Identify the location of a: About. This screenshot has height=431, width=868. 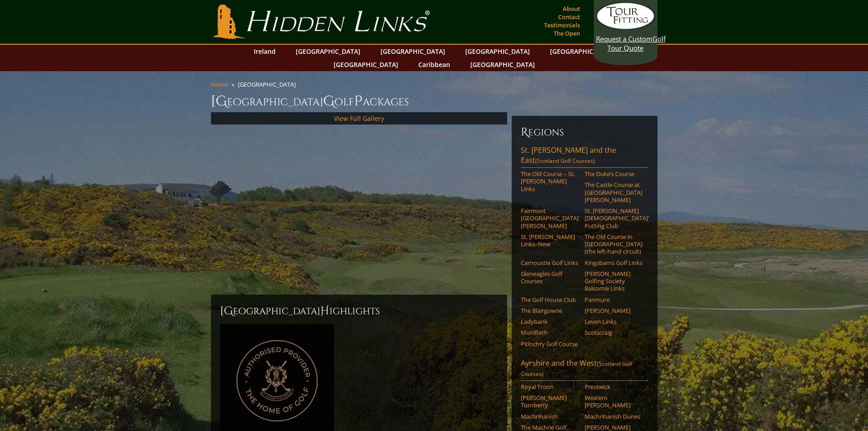
(571, 9).